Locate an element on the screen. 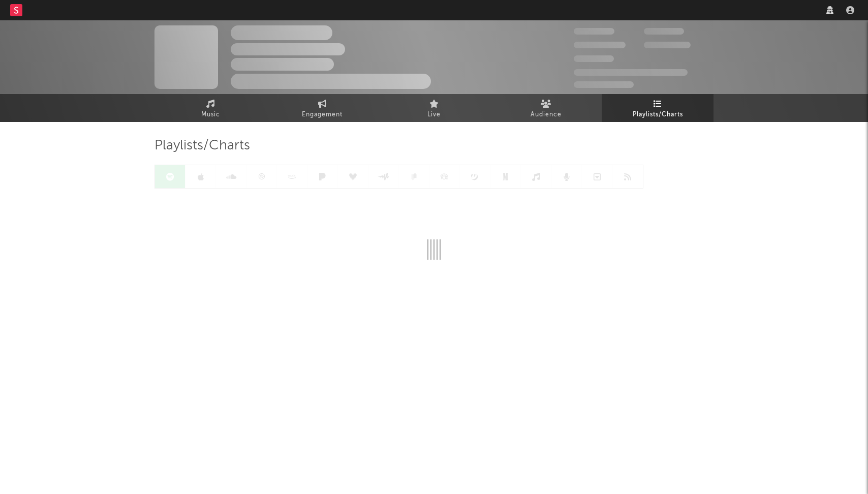 The image size is (868, 494). a: Audience is located at coordinates (546, 108).